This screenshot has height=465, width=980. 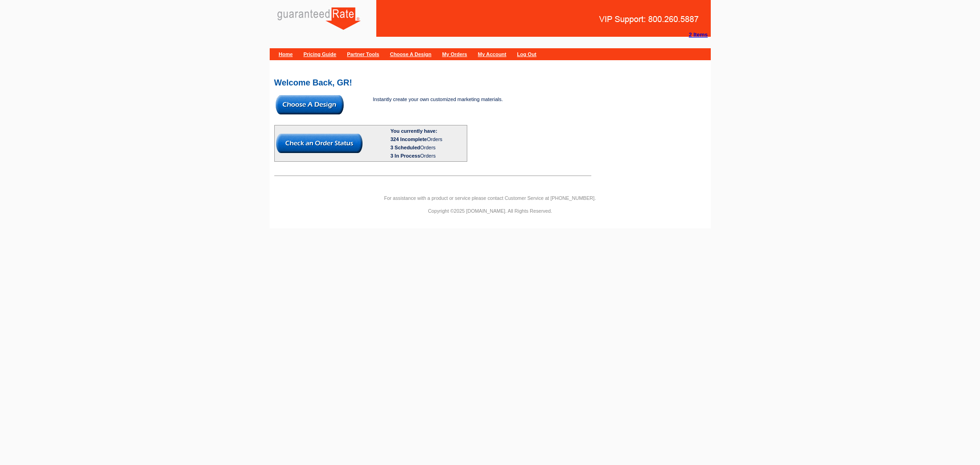 I want to click on h2: Welcome Back, GR!, so click(x=490, y=83).